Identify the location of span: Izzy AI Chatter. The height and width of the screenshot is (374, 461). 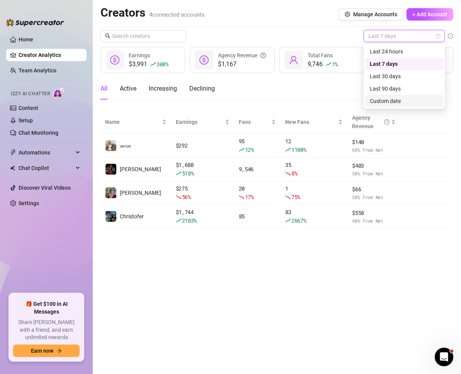
(30, 94).